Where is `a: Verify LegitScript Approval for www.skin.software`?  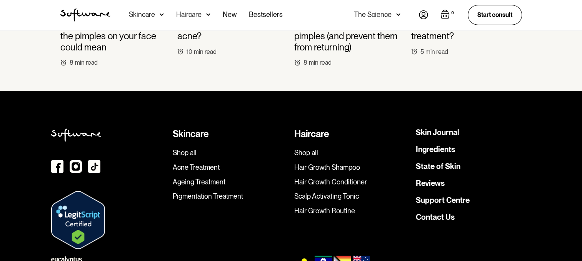
a: Verify LegitScript Approval for www.skin.software is located at coordinates (78, 219).